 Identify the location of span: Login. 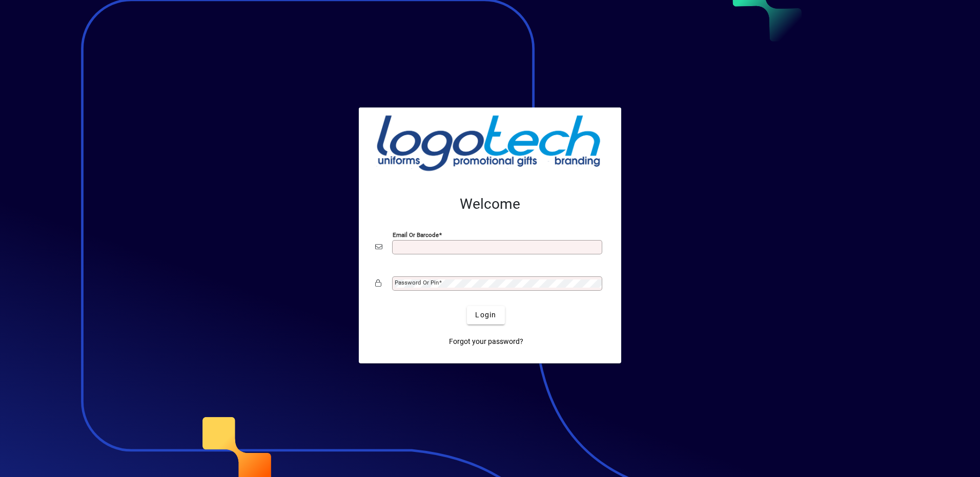
(485, 315).